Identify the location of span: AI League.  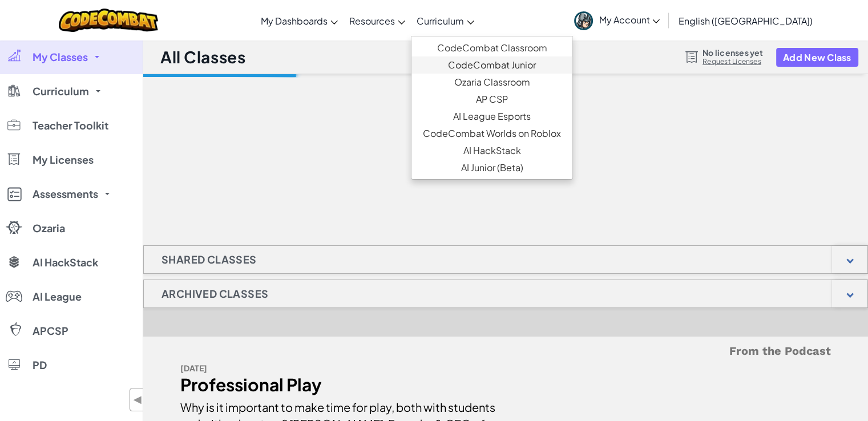
(57, 297).